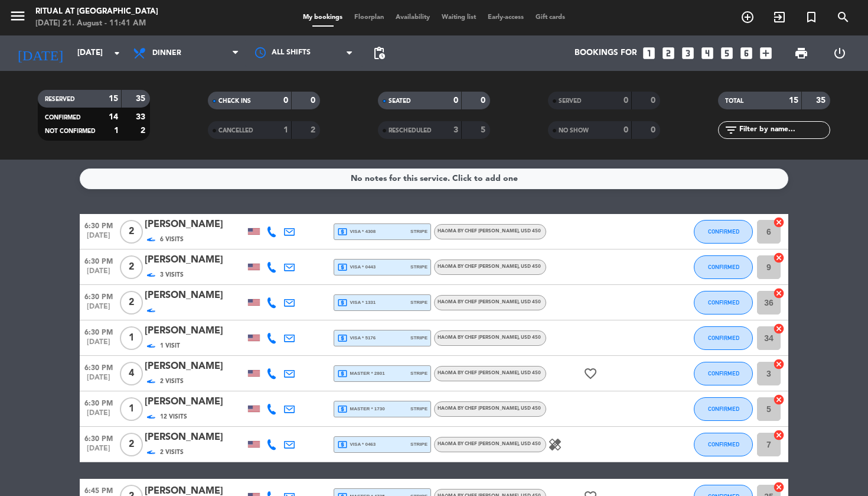 The image size is (868, 496). What do you see at coordinates (459, 17) in the screenshot?
I see `span: Waiting list` at bounding box center [459, 17].